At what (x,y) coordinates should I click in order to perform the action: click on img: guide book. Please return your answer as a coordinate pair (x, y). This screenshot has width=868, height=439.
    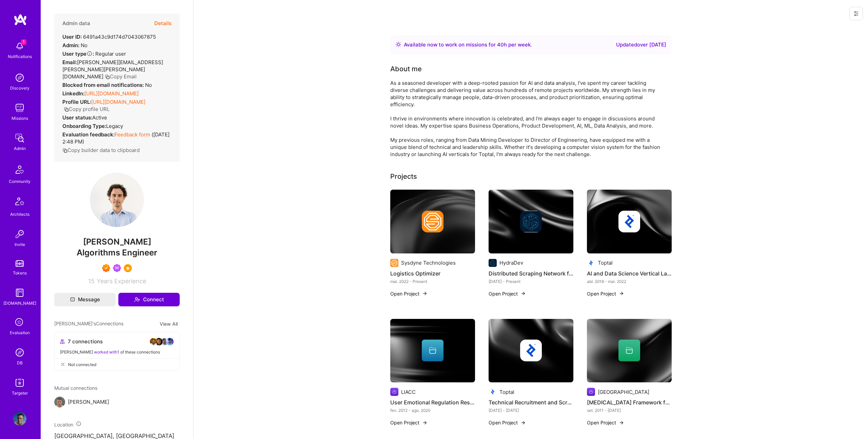
    Looking at the image, I should click on (19, 293).